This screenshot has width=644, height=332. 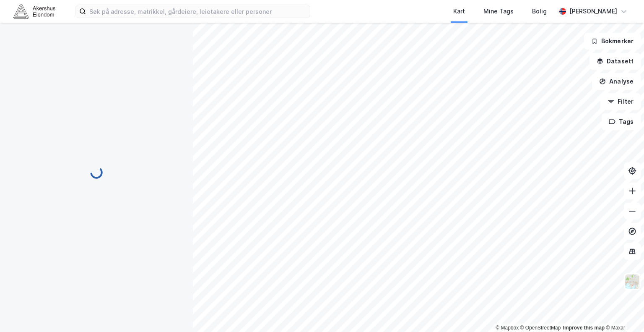 I want to click on div: Kontrollprogram for chat, so click(x=623, y=312).